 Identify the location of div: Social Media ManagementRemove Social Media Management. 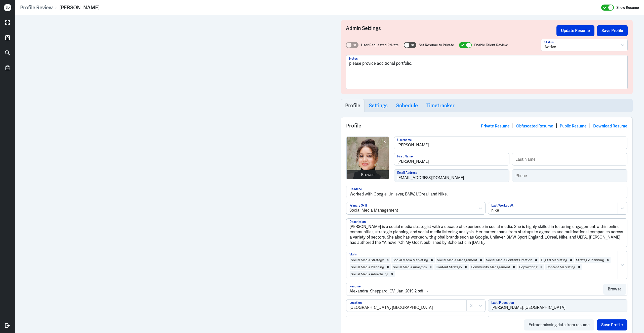
(460, 260).